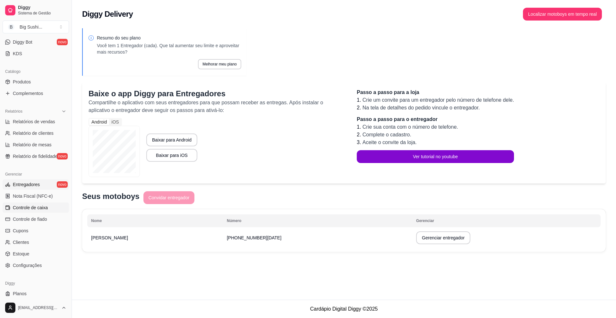 The height and width of the screenshot is (318, 616). What do you see at coordinates (33, 196) in the screenshot?
I see `span: Nota Fiscal (NFC-e)` at bounding box center [33, 196].